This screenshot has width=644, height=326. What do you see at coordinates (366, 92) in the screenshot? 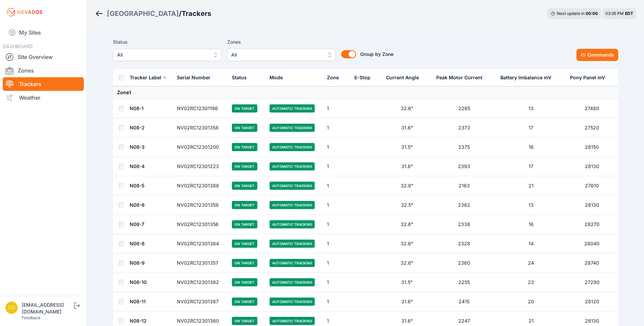
I see `td: Zone 1` at bounding box center [366, 92].